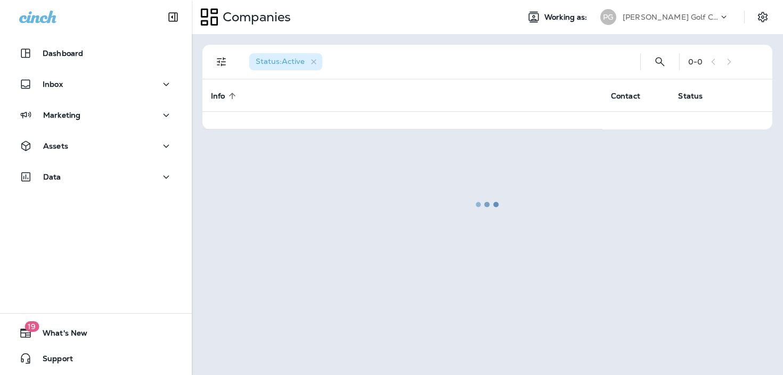  Describe the element at coordinates (63, 53) in the screenshot. I see `p: Dashboard` at that location.